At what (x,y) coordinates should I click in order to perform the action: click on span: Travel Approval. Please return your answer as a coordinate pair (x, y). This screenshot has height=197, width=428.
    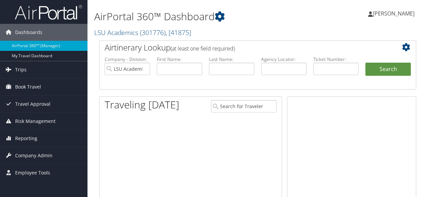
    Looking at the image, I should click on (33, 104).